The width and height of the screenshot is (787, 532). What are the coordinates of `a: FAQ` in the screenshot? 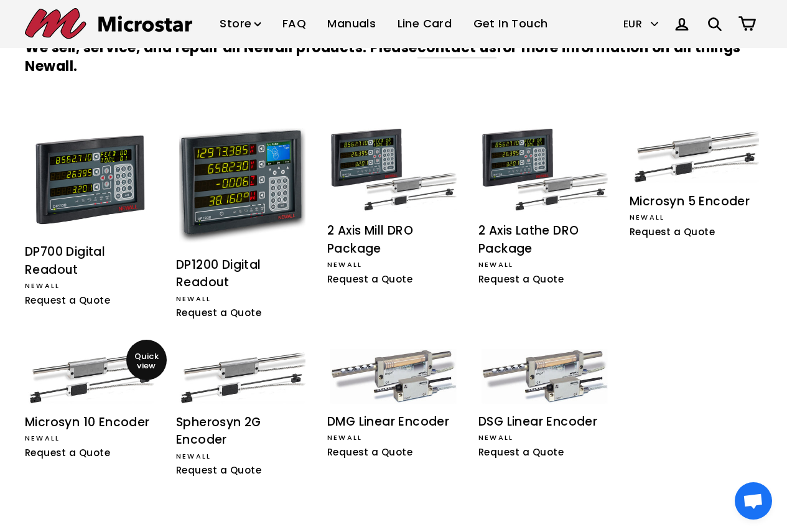 It's located at (294, 23).